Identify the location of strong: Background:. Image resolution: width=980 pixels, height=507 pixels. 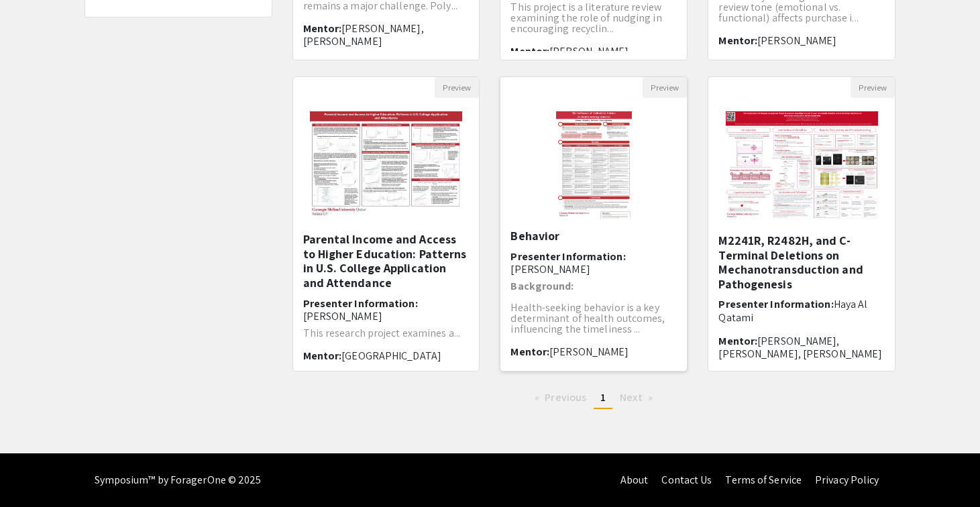
(542, 286).